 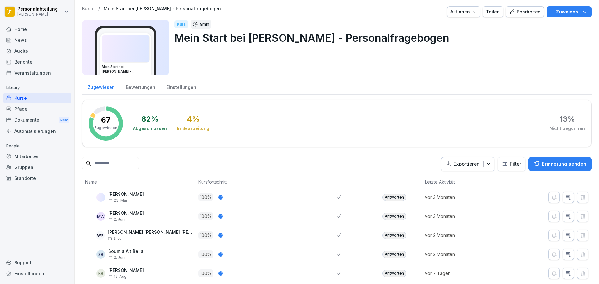 I want to click on div: Filter, so click(x=511, y=164).